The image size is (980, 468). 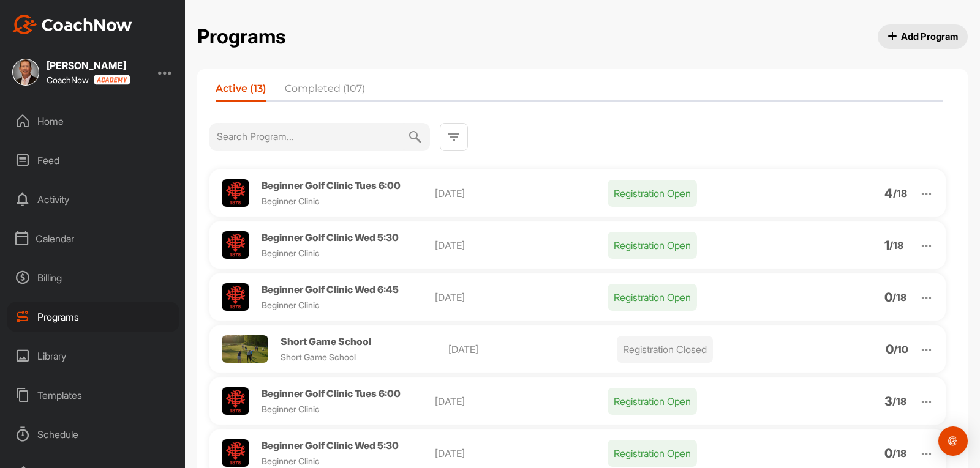 I want to click on div: Schedule, so click(x=93, y=434).